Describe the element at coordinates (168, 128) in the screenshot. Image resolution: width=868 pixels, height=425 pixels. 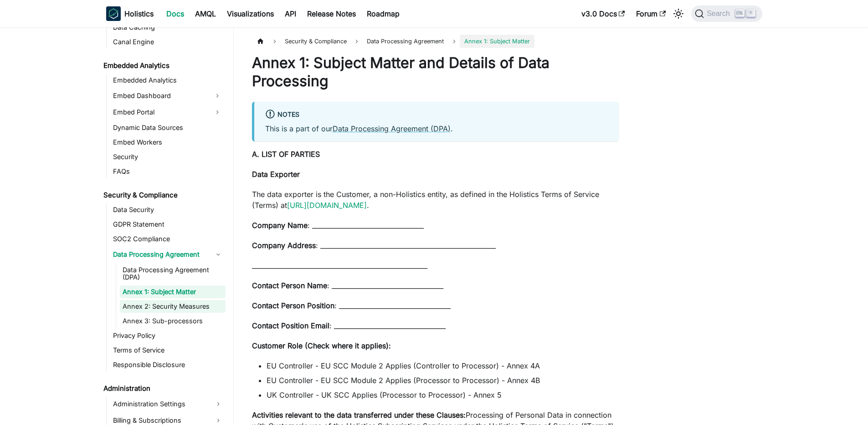
I see `a: Dynamic Data Sources` at that location.